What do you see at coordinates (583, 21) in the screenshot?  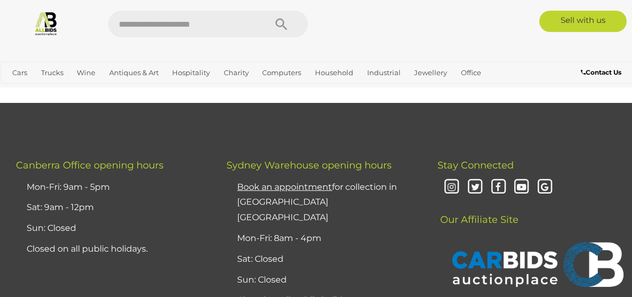 I see `a: Sell with us` at bounding box center [583, 21].